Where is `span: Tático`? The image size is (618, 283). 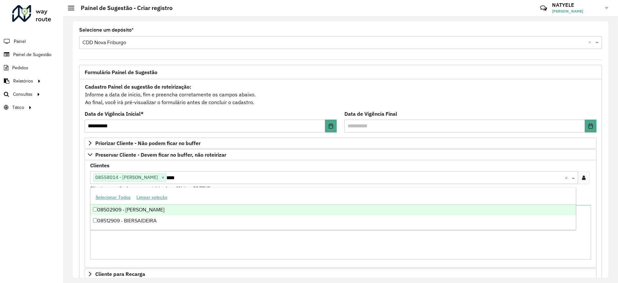 span: Tático is located at coordinates (18, 107).